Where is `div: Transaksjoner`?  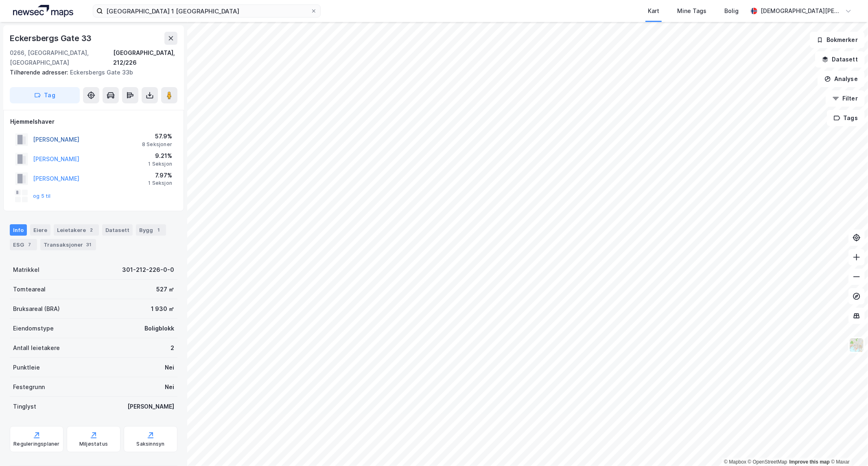 div: Transaksjoner is located at coordinates (68, 245).